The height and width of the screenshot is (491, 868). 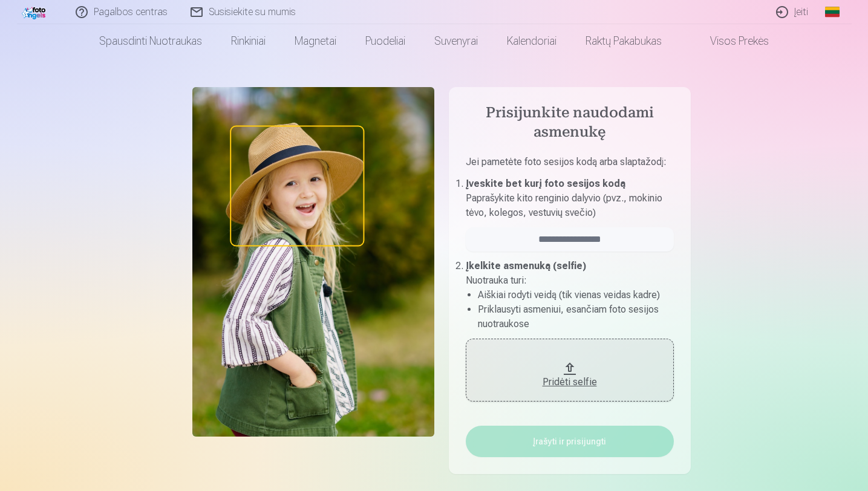 What do you see at coordinates (624, 41) in the screenshot?
I see `a: Raktų pakabukas` at bounding box center [624, 41].